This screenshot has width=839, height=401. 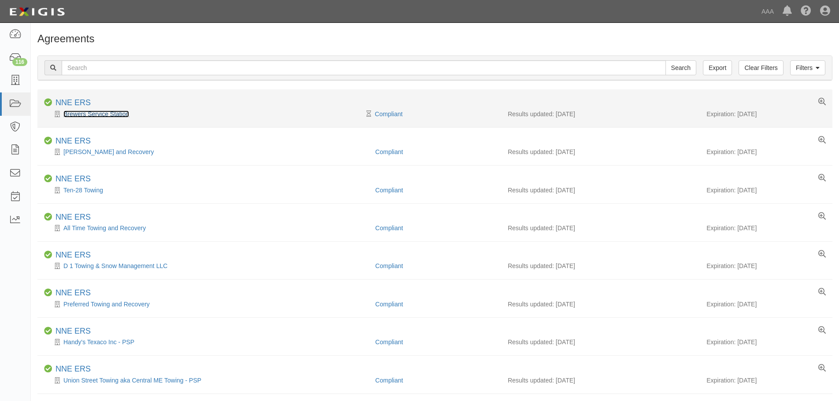 I want to click on i: Pending Review, so click(x=368, y=114).